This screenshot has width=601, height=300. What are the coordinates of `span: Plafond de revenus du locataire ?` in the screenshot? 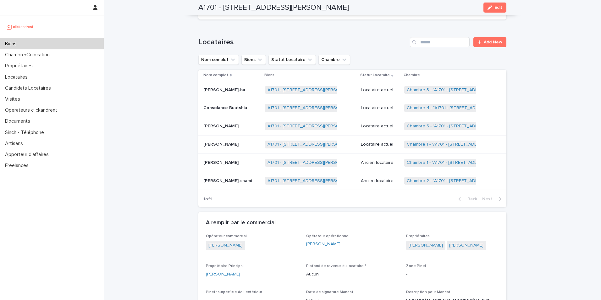 It's located at (336, 266).